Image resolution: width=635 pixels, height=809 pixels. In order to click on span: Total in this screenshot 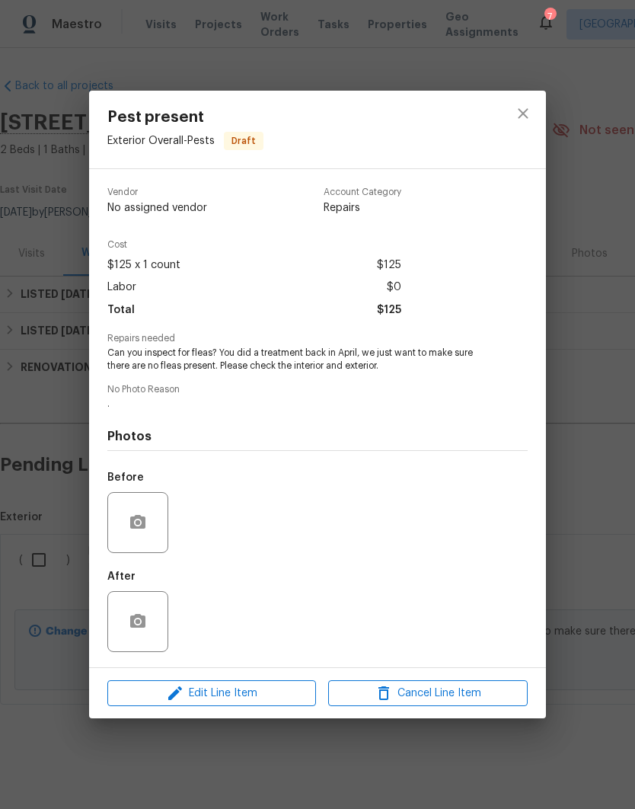, I will do `click(121, 310)`.